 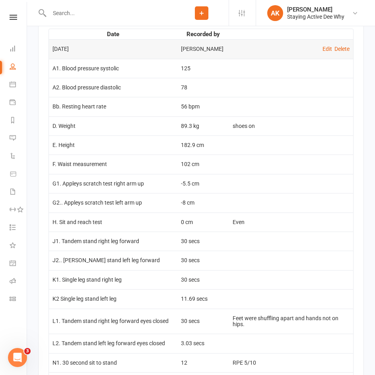 I want to click on td: 0 cm, so click(x=203, y=222).